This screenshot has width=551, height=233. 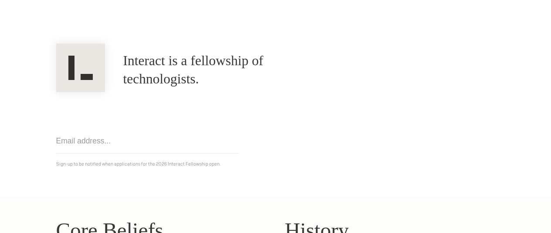 I want to click on p: Sign-up to be notified when applications for the 2026 Interact Fellowship open., so click(x=275, y=164).